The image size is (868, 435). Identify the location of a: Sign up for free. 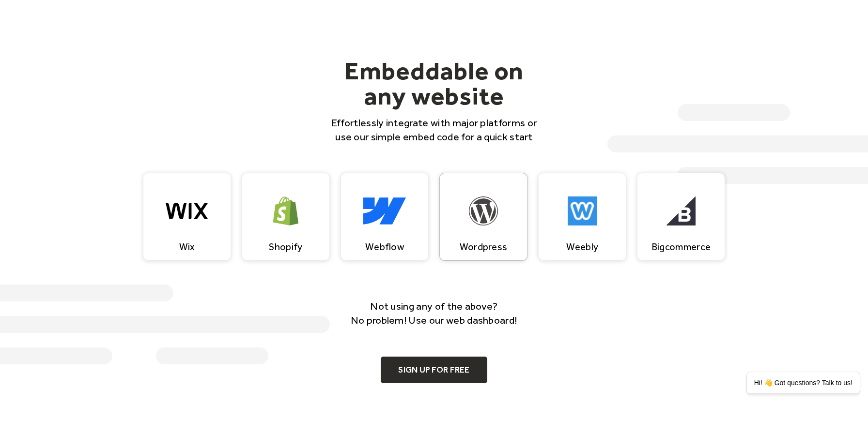
(433, 370).